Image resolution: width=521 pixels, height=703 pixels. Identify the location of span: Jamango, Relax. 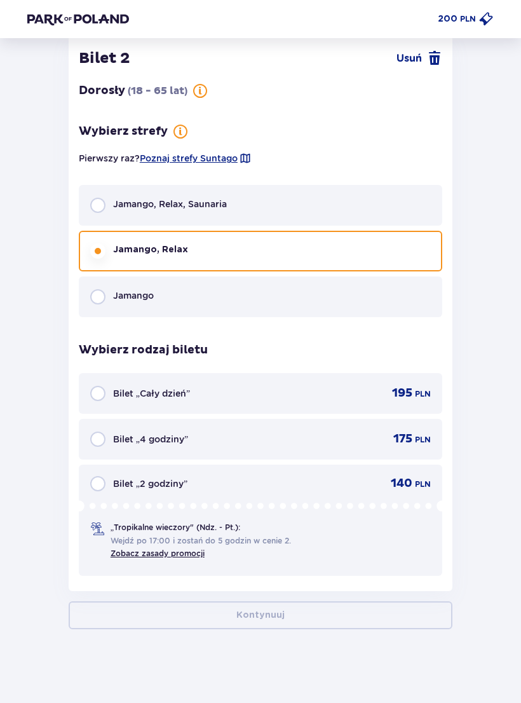
(151, 250).